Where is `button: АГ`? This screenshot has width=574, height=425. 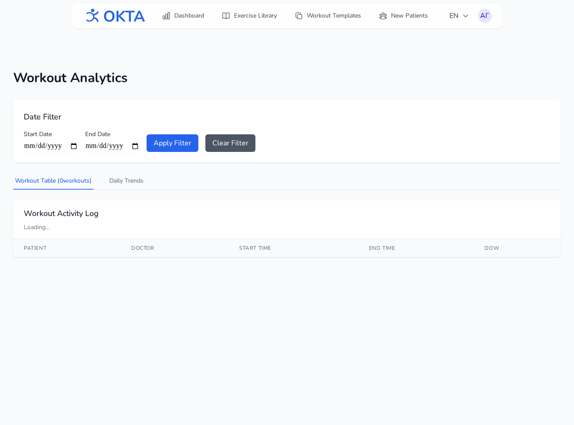 button: АГ is located at coordinates (485, 16).